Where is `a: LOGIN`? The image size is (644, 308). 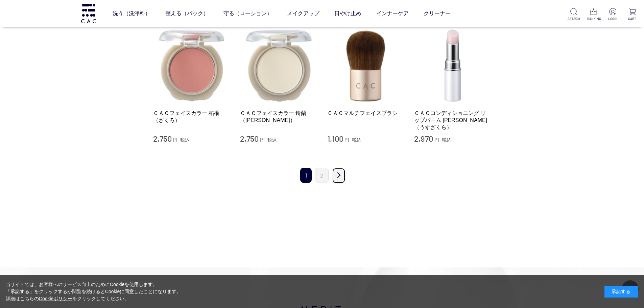 a: LOGIN is located at coordinates (613, 15).